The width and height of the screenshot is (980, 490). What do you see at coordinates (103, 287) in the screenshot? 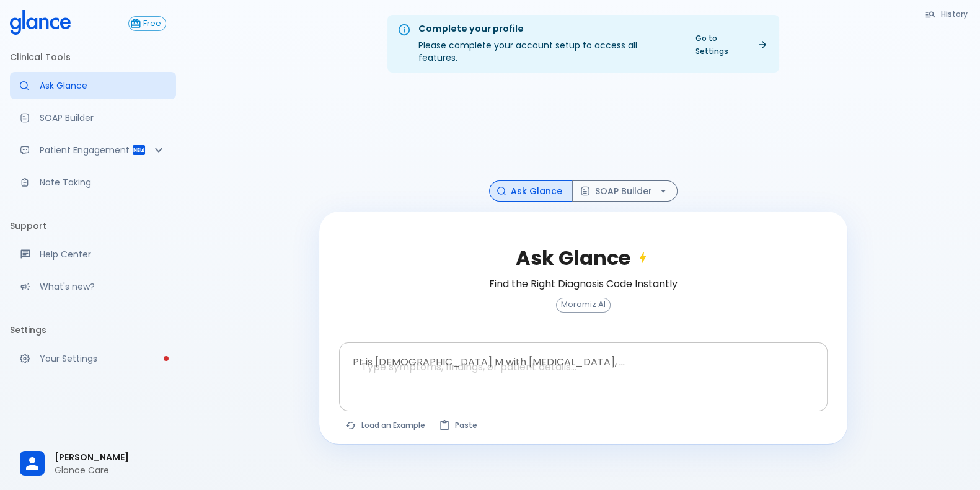
I see `p: What's new?` at bounding box center [103, 287].